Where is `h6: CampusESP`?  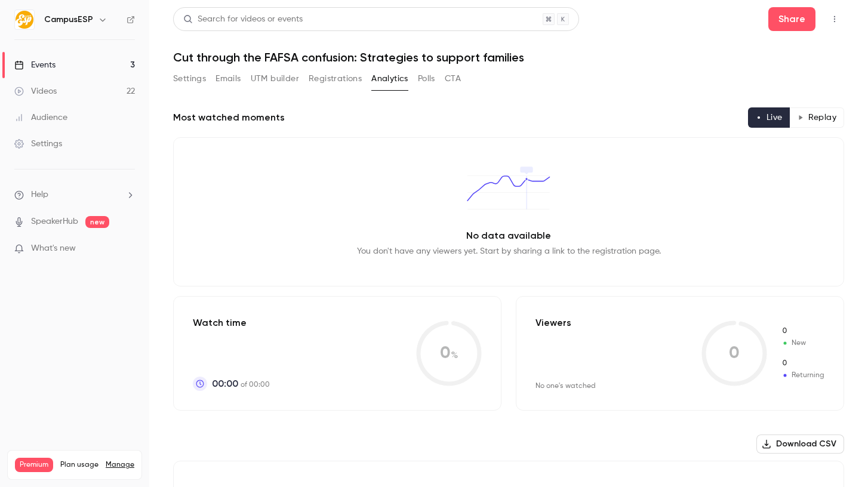
h6: CampusESP is located at coordinates (69, 19).